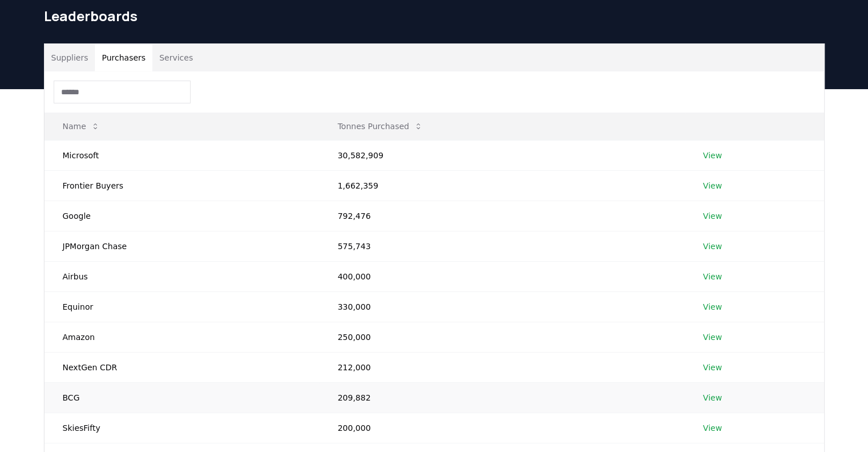 This screenshot has height=452, width=868. I want to click on td: SkiesFifty, so click(182, 427).